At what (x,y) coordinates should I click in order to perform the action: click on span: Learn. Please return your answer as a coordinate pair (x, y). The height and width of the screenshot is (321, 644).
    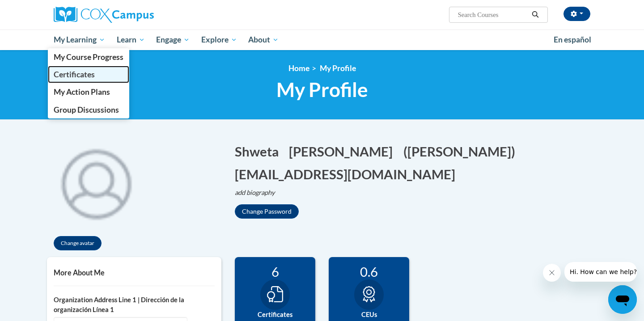
    Looking at the image, I should click on (130, 40).